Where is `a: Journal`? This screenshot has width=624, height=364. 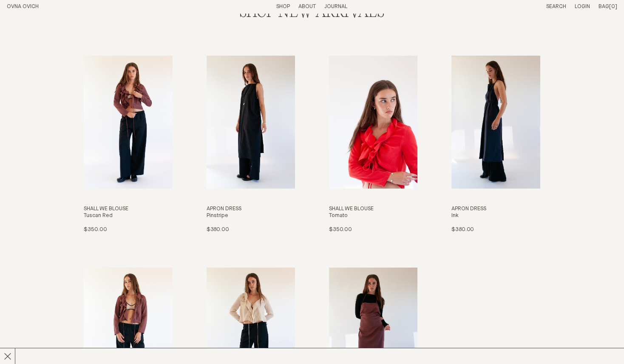
a: Journal is located at coordinates (336, 6).